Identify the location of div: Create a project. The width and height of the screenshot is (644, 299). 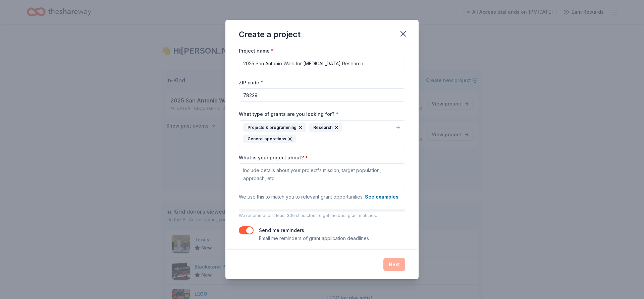
(269, 34).